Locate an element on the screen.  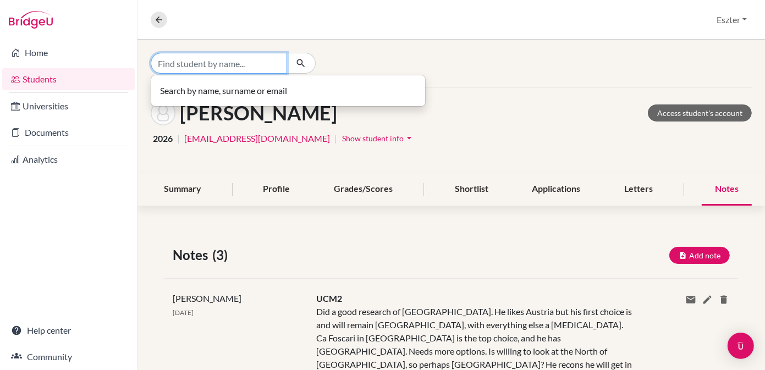
p: Search by name, surname or email is located at coordinates (288, 91).